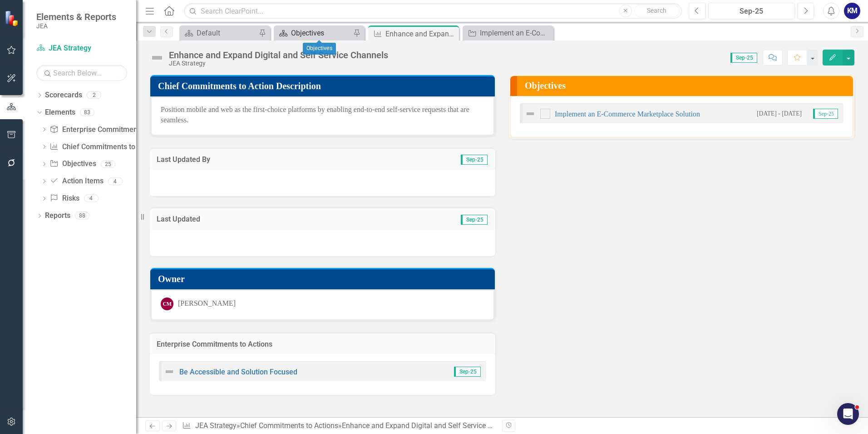 The image size is (868, 434). I want to click on a: Reports, so click(58, 215).